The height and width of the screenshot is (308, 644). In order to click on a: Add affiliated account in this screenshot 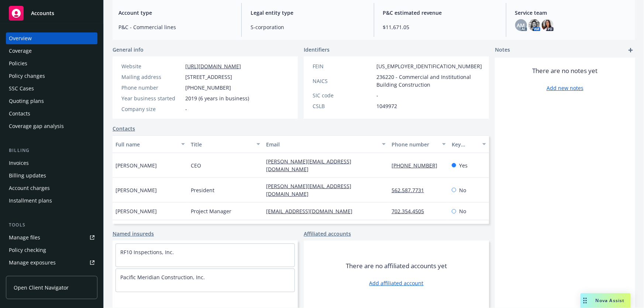, I will do `click(396, 282)`.